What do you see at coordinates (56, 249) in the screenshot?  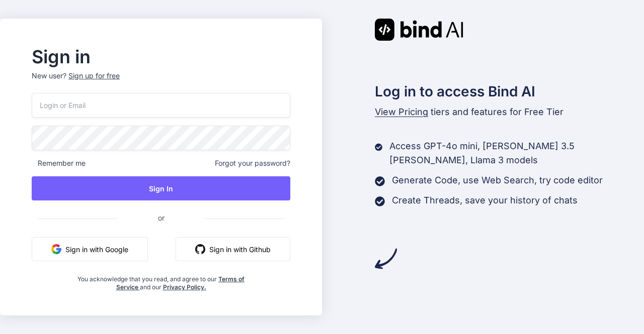 I see `img: google` at bounding box center [56, 249].